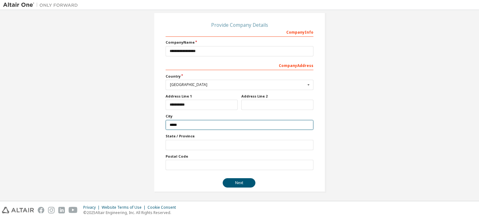  What do you see at coordinates (240, 136) in the screenshot?
I see `label: State / Province` at bounding box center [240, 136].